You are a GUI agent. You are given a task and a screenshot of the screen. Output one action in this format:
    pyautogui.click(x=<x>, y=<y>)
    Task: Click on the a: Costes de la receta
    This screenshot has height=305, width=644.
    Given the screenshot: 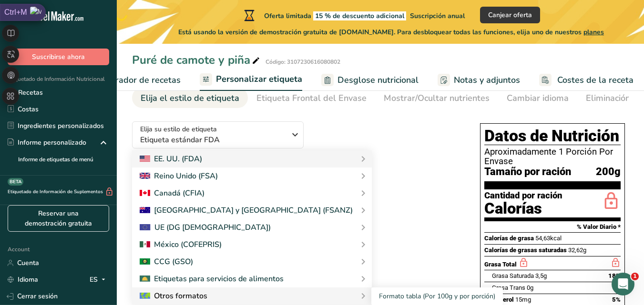 What is the action you would take?
    pyautogui.click(x=586, y=80)
    